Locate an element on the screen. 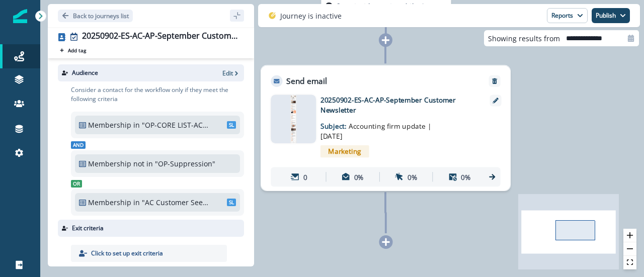 Image resolution: width=644 pixels, height=277 pixels. button: fit view is located at coordinates (630, 263).